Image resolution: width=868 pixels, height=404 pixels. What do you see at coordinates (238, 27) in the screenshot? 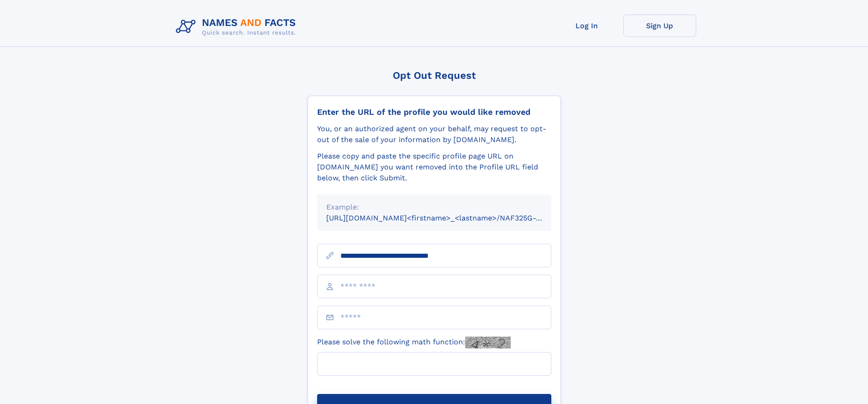
I see `img: Logo Names and Facts` at bounding box center [238, 27].